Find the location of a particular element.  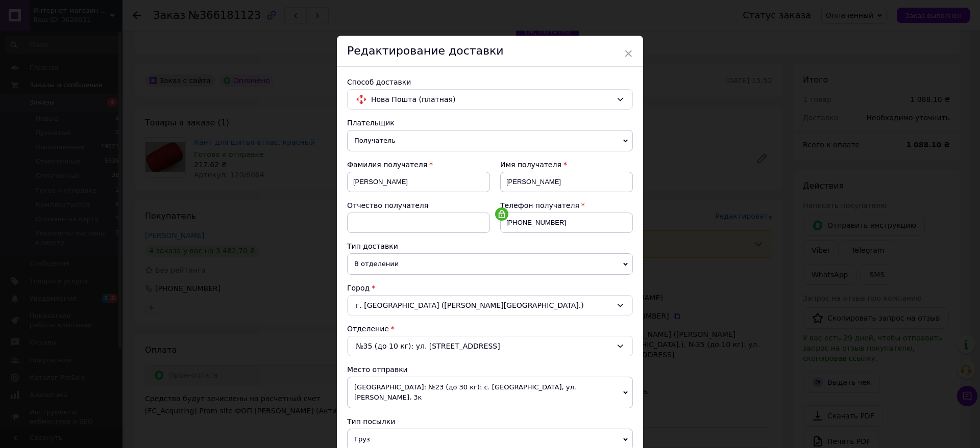

span: Фамилия получателя is located at coordinates (387, 165).